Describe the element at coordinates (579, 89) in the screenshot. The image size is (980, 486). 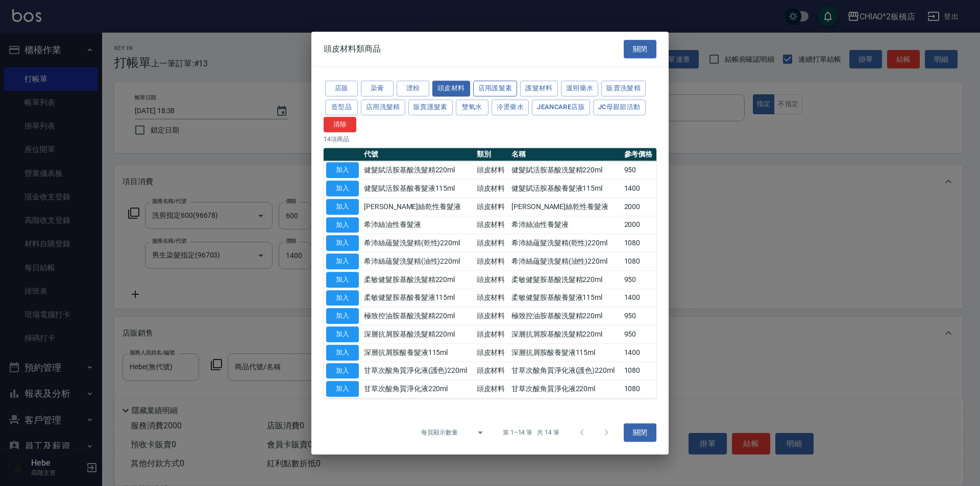
I see `button: 溫朔藥水` at that location.